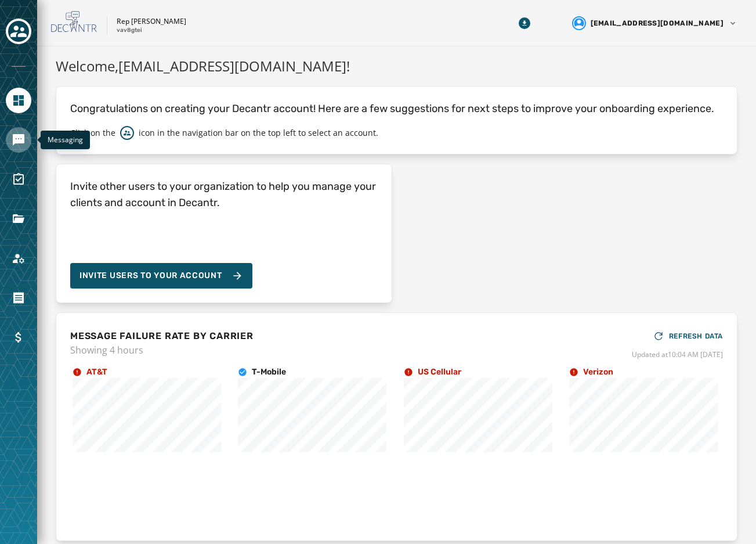 This screenshot has width=756, height=544. I want to click on h4: T-Mobile, so click(268, 372).